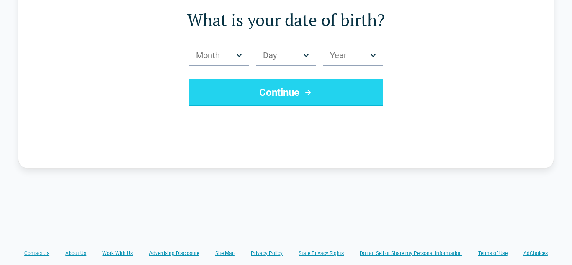 The image size is (572, 265). What do you see at coordinates (219, 55) in the screenshot?
I see `button: Birth Month` at bounding box center [219, 55].